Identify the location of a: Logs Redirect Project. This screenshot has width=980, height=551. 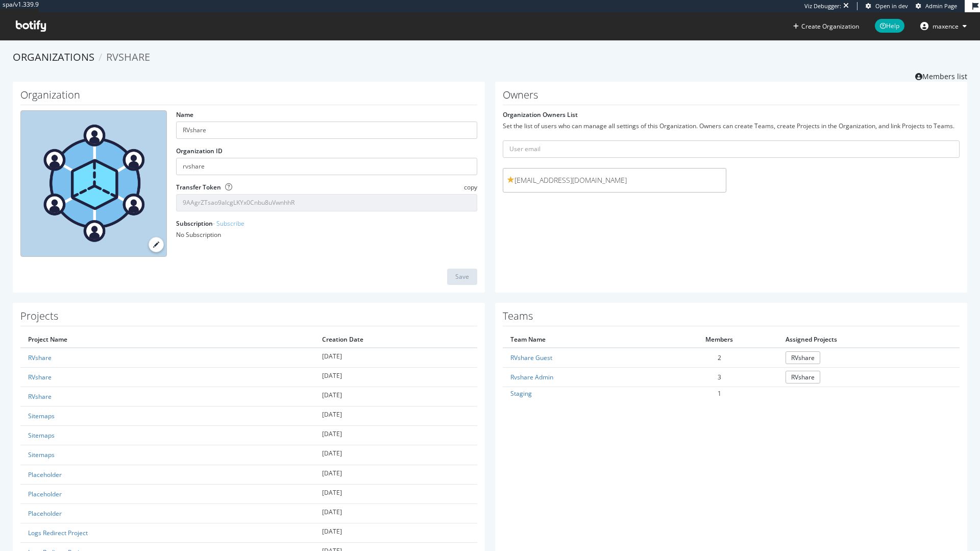
(58, 532).